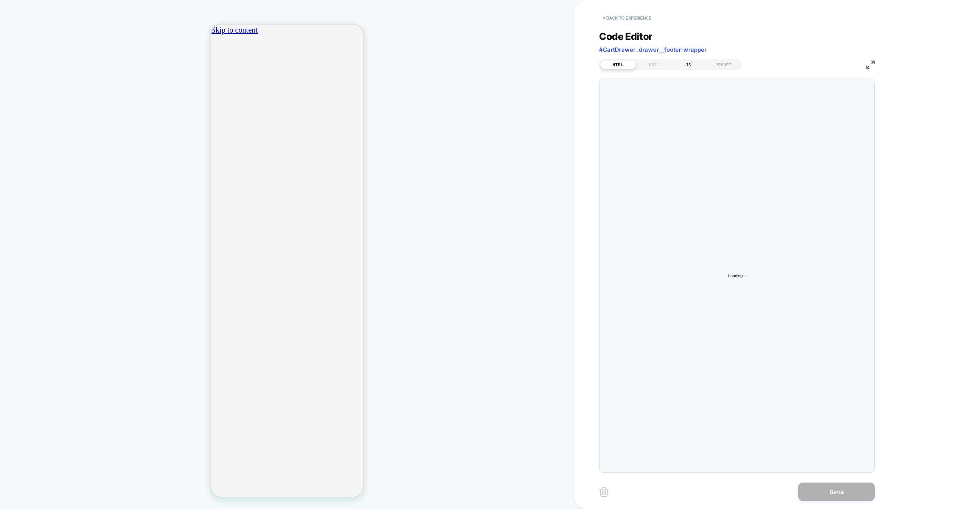 This screenshot has height=509, width=980. What do you see at coordinates (837, 492) in the screenshot?
I see `button: Save` at bounding box center [837, 492].